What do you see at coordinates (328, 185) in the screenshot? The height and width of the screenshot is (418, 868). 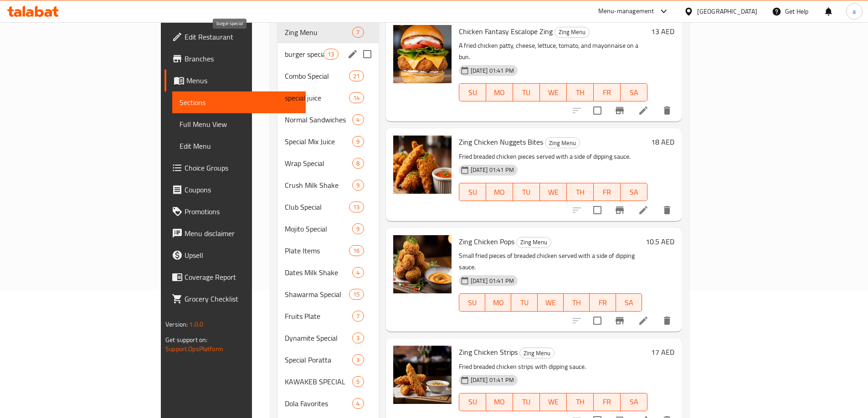 I see `div: Crush Milk Shake9` at bounding box center [328, 185].